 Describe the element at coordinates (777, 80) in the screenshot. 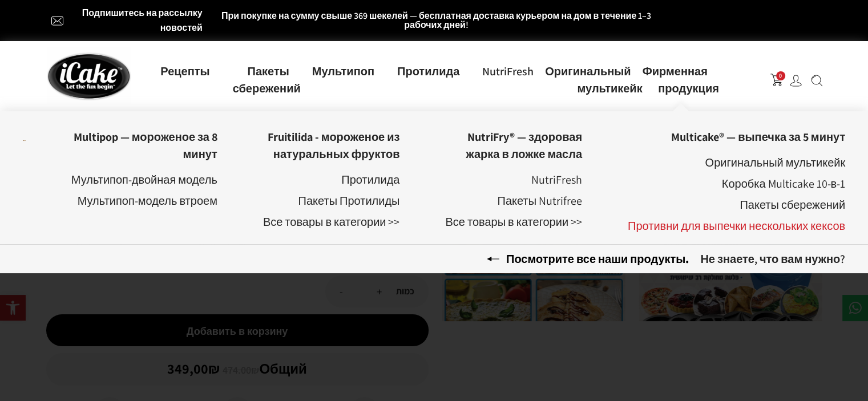

I see `img: shopping-cart.png` at that location.